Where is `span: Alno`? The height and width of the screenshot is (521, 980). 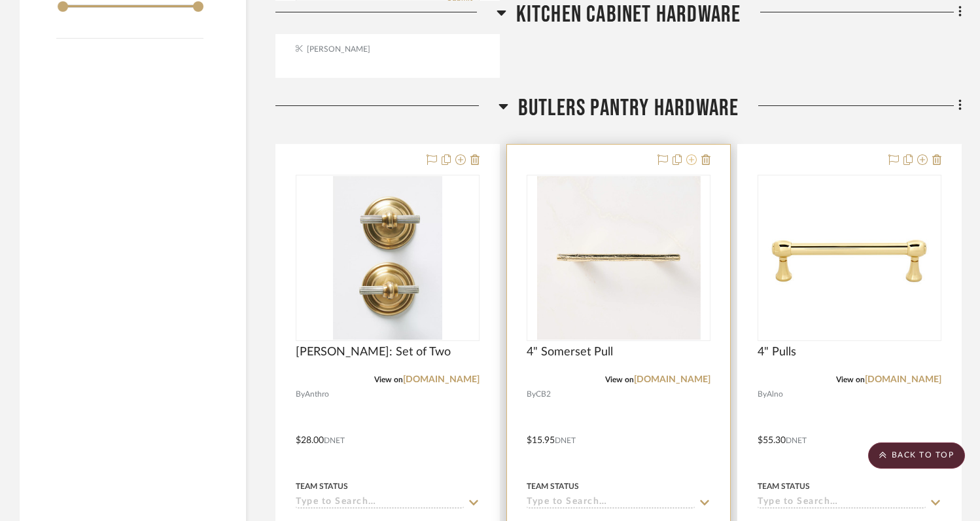 span: Alno is located at coordinates (775, 394).